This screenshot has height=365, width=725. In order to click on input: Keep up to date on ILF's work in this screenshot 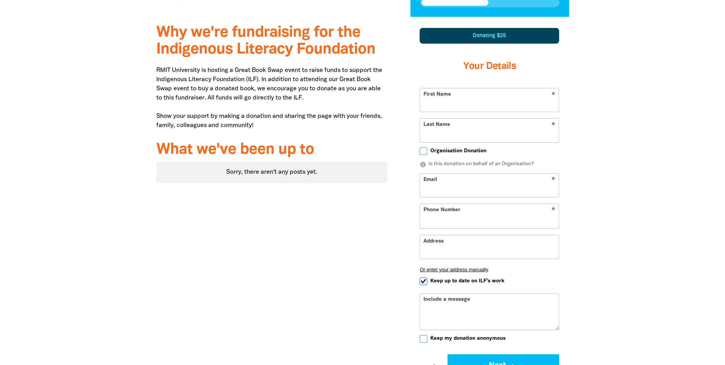, I will do `click(424, 281)`.